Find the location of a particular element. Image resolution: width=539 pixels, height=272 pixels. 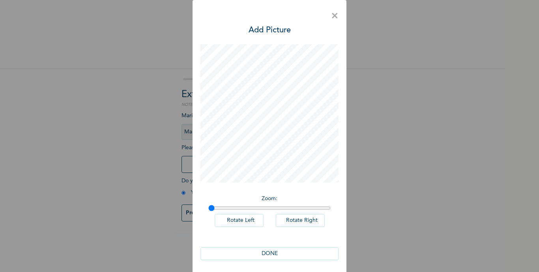

p: Zoom : is located at coordinates (269, 198).